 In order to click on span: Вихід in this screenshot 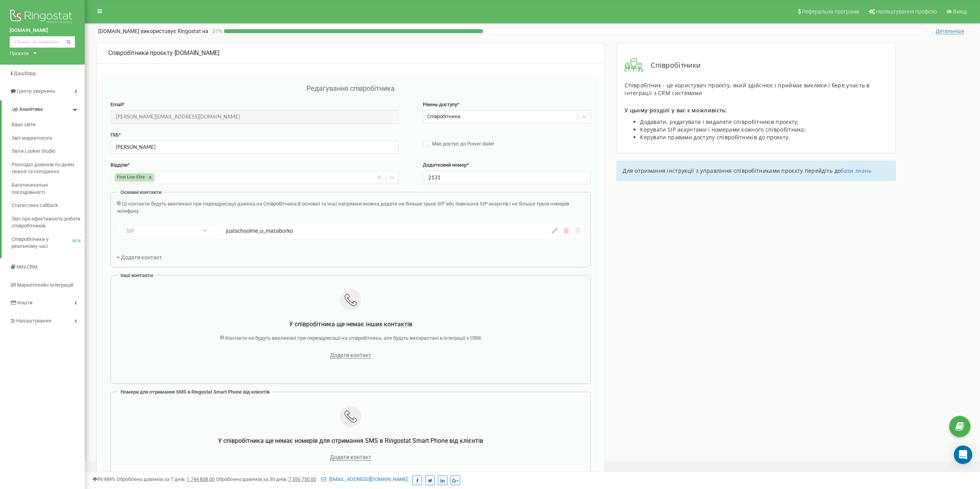, I will do `click(959, 12)`.